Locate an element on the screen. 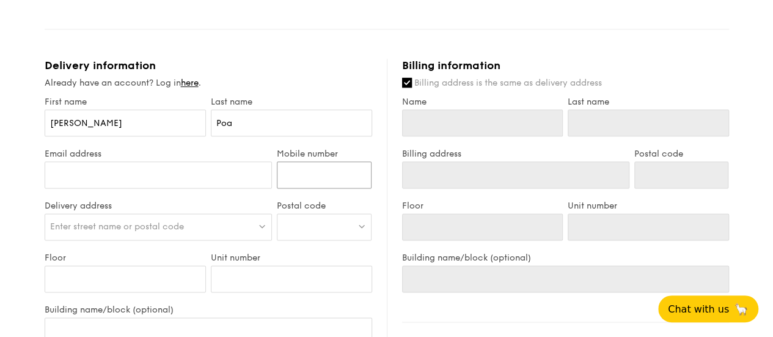 The image size is (773, 337). label: Email address is located at coordinates (158, 153).